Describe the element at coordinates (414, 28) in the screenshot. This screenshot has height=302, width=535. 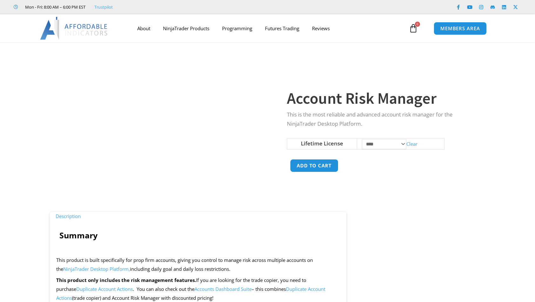
I see `a: 0` at that location.